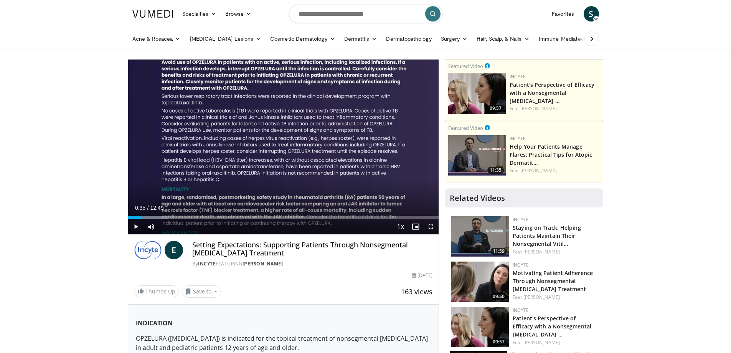 The height and width of the screenshot is (353, 731). What do you see at coordinates (199, 14) in the screenshot?
I see `a: Specialties` at bounding box center [199, 14].